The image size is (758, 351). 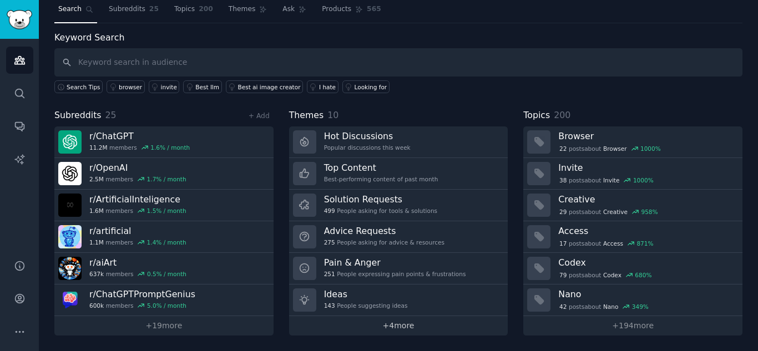 What do you see at coordinates (633, 300) in the screenshot?
I see `a: Nano42postsaboutNano349%` at bounding box center [633, 300].